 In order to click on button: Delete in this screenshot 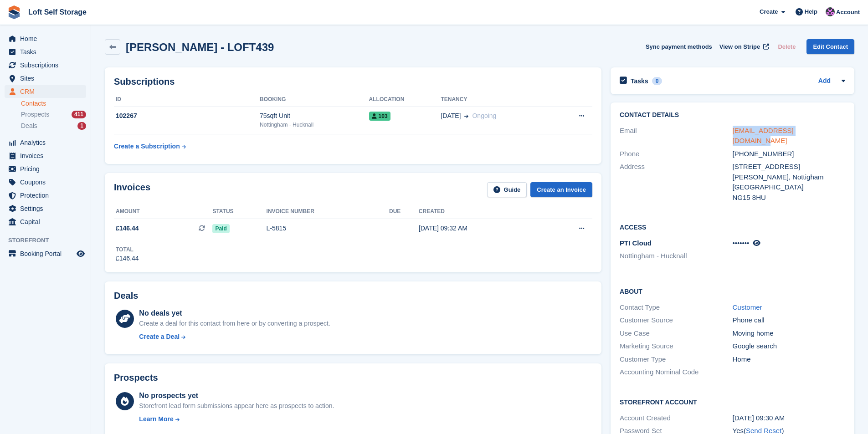, I will do `click(787, 46)`.